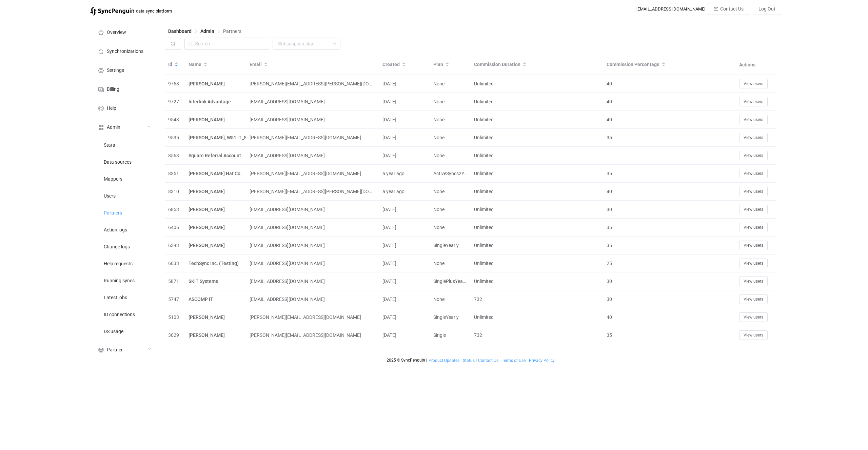  I want to click on span: Terms of Use, so click(514, 360).